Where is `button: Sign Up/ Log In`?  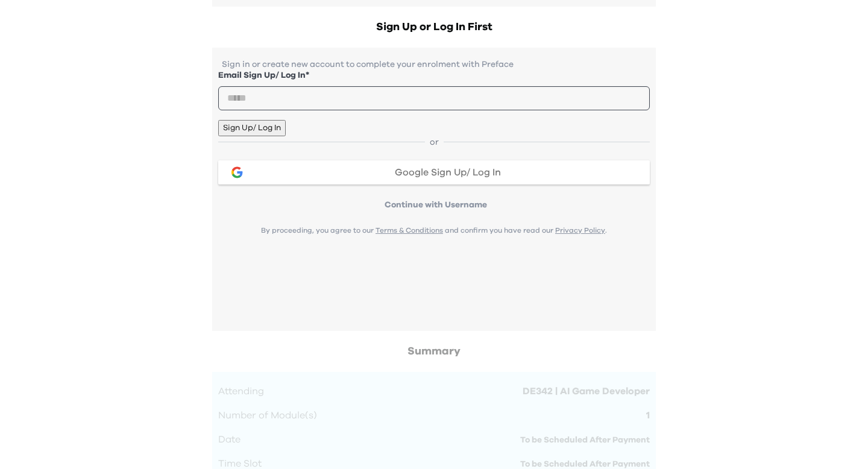 button: Sign Up/ Log In is located at coordinates (252, 128).